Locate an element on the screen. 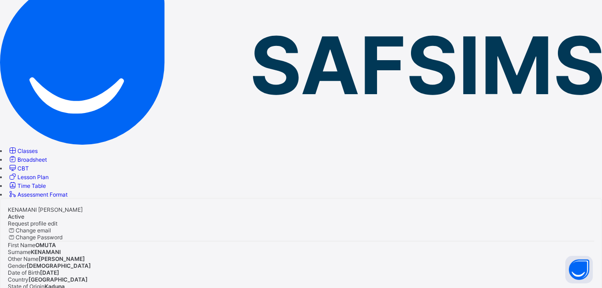  span: Time Table is located at coordinates (32, 186).